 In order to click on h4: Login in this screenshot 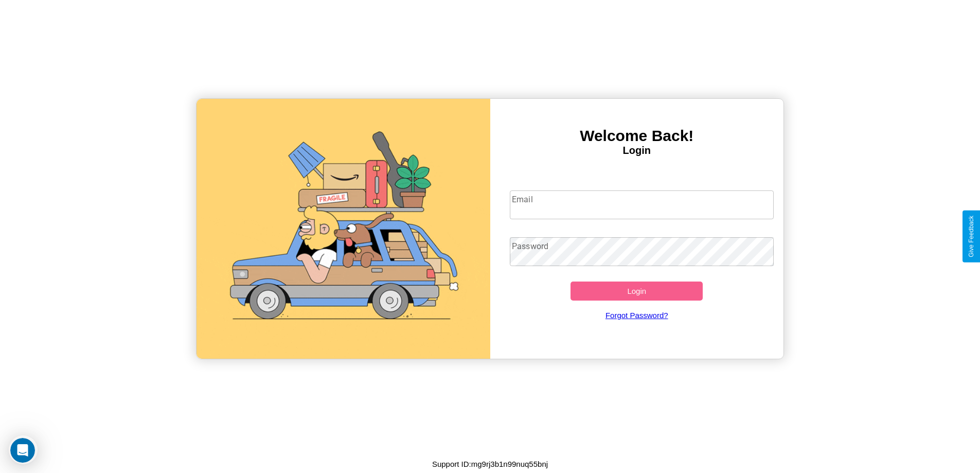, I will do `click(637, 150)`.